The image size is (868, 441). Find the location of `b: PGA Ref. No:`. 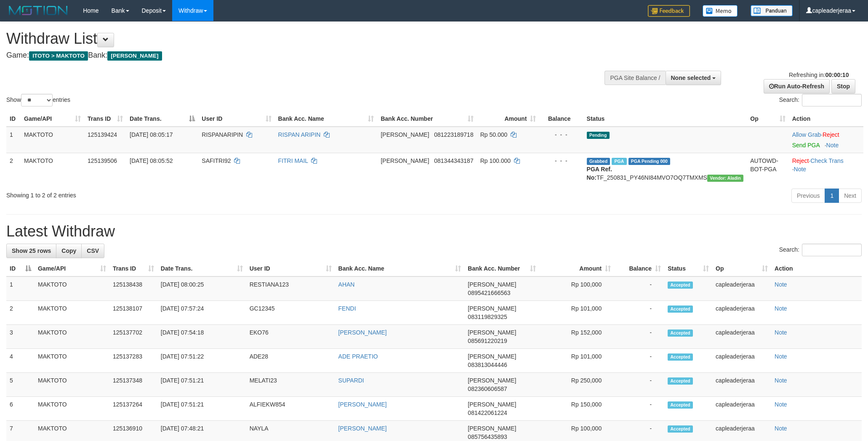

b: PGA Ref. No: is located at coordinates (599, 174).